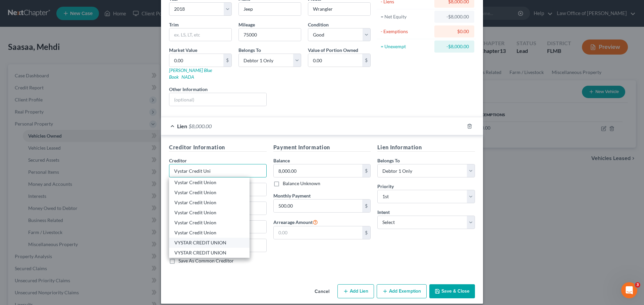 The height and width of the screenshot is (305, 644). What do you see at coordinates (281, 160) in the screenshot?
I see `label: Balance` at bounding box center [281, 160].